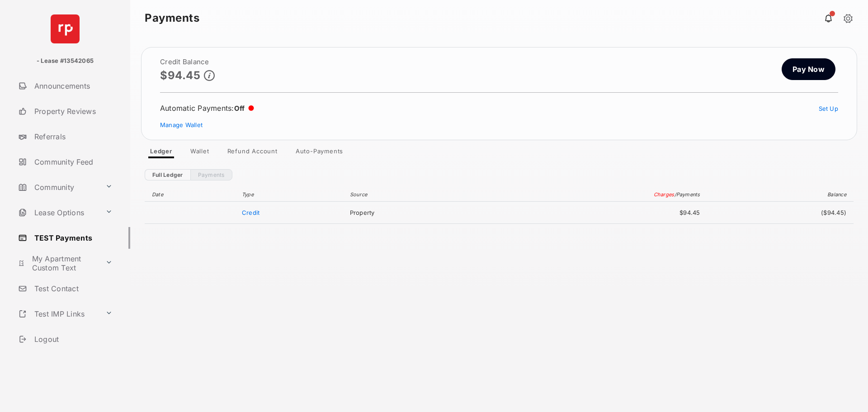  Describe the element at coordinates (65, 61) in the screenshot. I see `p: - Lease #13542065` at that location.